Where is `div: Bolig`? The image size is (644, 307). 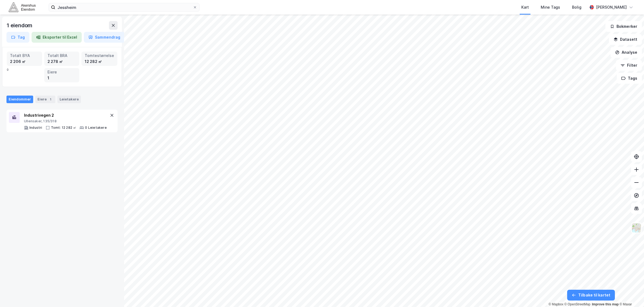
div: Bolig is located at coordinates (577, 7).